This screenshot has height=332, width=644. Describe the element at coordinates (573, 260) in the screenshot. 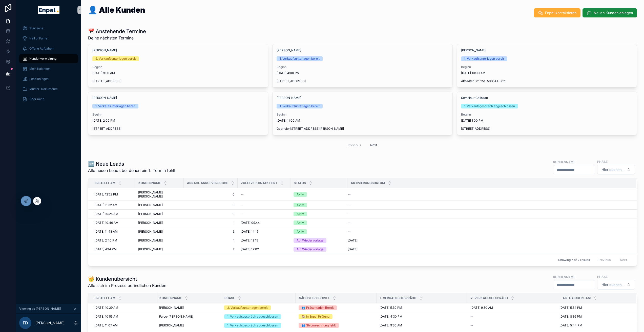

I see `span: Showing 7 of 7 results` at that location.